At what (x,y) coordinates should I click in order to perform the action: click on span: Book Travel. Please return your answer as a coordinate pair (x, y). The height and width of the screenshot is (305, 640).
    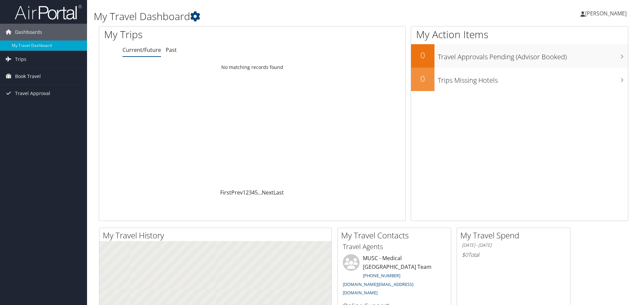
    Looking at the image, I should click on (28, 76).